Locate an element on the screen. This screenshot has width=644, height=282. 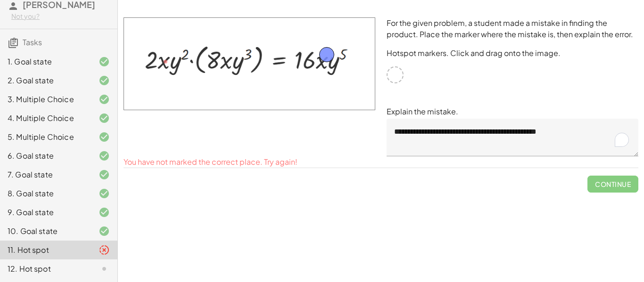
i: Task finished and part of it marked as incorrect. is located at coordinates (104, 250).